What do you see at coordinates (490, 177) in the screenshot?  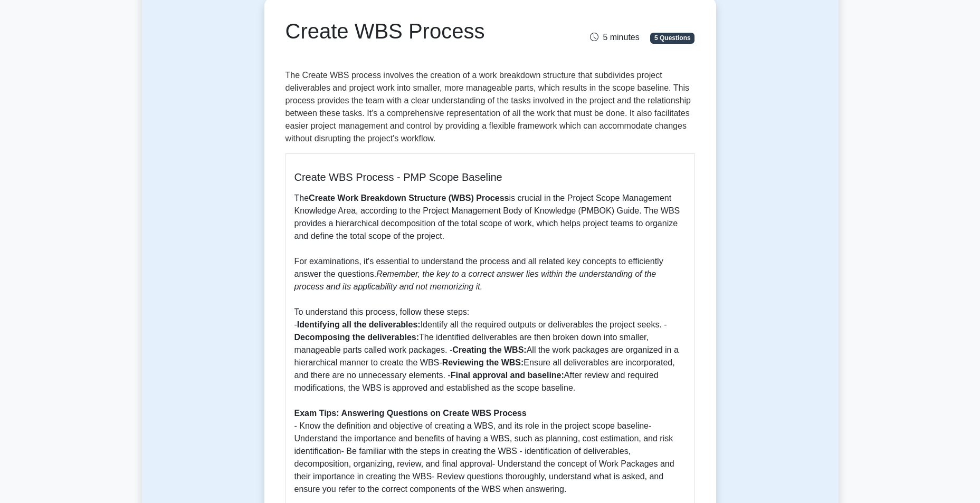 I see `h5: Create WBS Process - PMP Scope Baseline` at bounding box center [490, 177].